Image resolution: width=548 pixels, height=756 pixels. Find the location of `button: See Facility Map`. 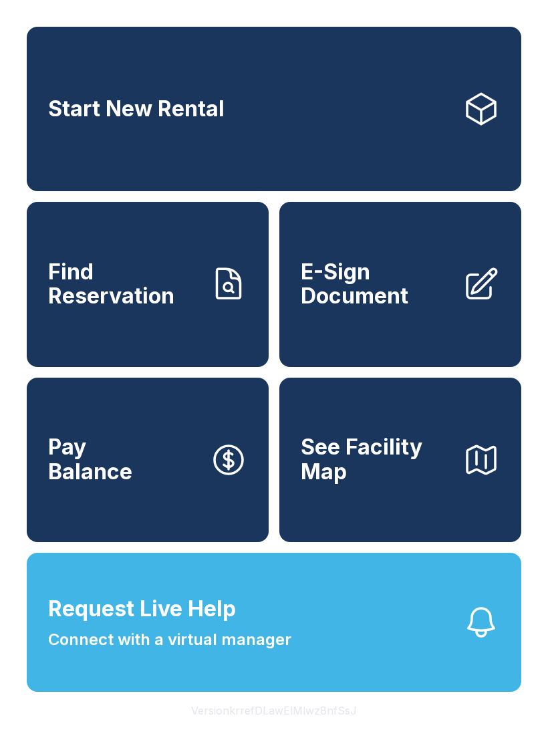

button: See Facility Map is located at coordinates (400, 460).